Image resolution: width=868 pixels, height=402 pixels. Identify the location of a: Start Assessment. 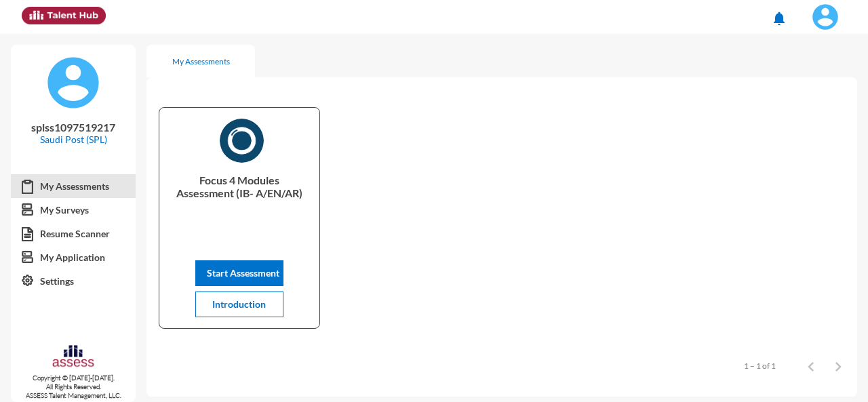
(240, 273).